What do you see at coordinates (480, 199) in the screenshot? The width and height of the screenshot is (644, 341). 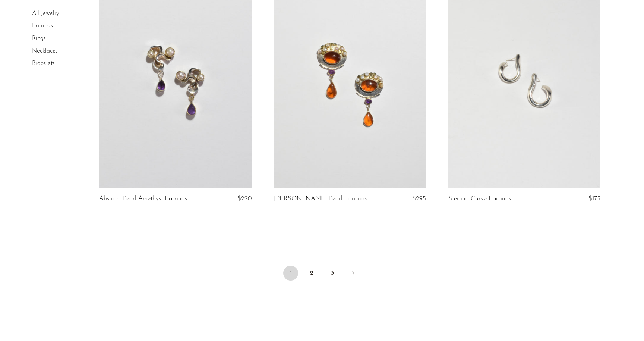 I see `a: Sterling Curve Earrings` at bounding box center [480, 199].